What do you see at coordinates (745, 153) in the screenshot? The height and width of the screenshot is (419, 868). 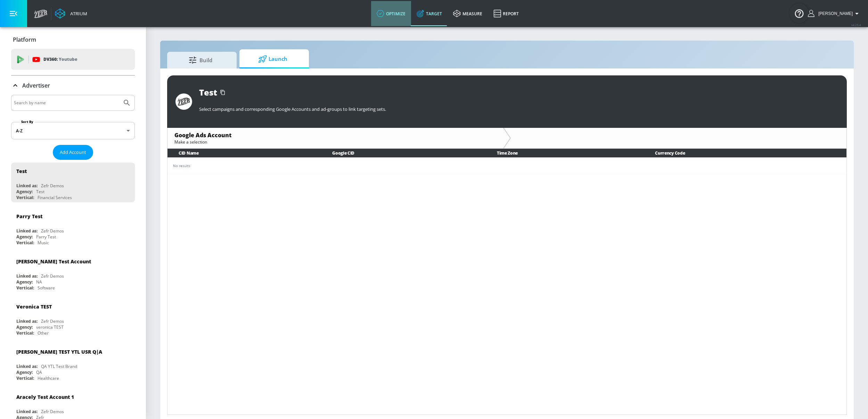 I see `th: Currency Code` at bounding box center [745, 153].